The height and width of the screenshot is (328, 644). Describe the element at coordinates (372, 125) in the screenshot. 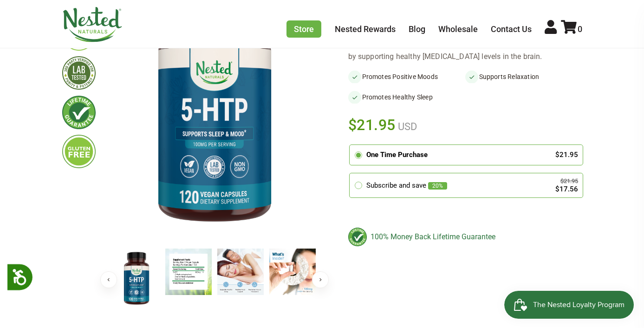

I see `span: $21.95` at that location.